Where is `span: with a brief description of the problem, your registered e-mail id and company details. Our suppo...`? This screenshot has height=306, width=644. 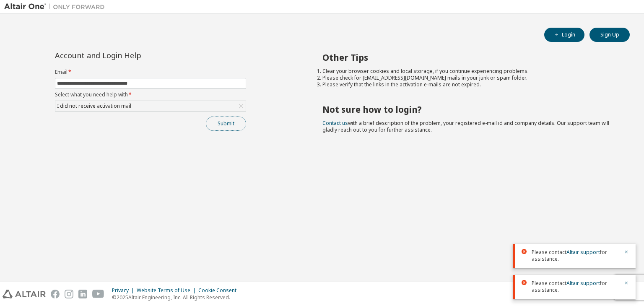
span: with a brief description of the problem, your registered e-mail id and company details. Our suppo... is located at coordinates (466, 126).